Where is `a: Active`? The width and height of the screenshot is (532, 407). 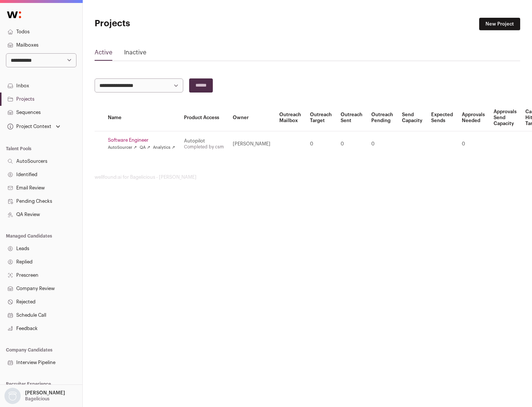 a: Active is located at coordinates (103, 54).